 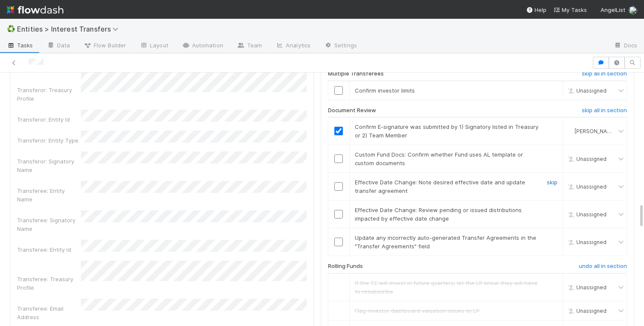 What do you see at coordinates (203, 46) in the screenshot?
I see `a: Automation` at bounding box center [203, 46].